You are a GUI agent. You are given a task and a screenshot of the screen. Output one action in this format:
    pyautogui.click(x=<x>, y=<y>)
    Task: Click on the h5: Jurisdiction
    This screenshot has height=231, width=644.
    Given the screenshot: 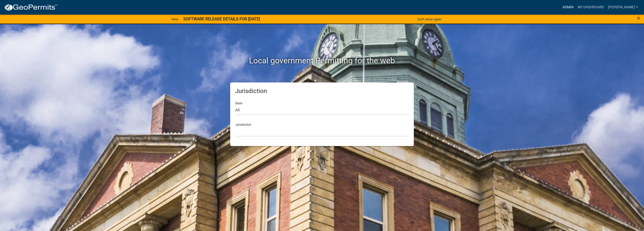 What is the action you would take?
    pyautogui.click(x=322, y=91)
    